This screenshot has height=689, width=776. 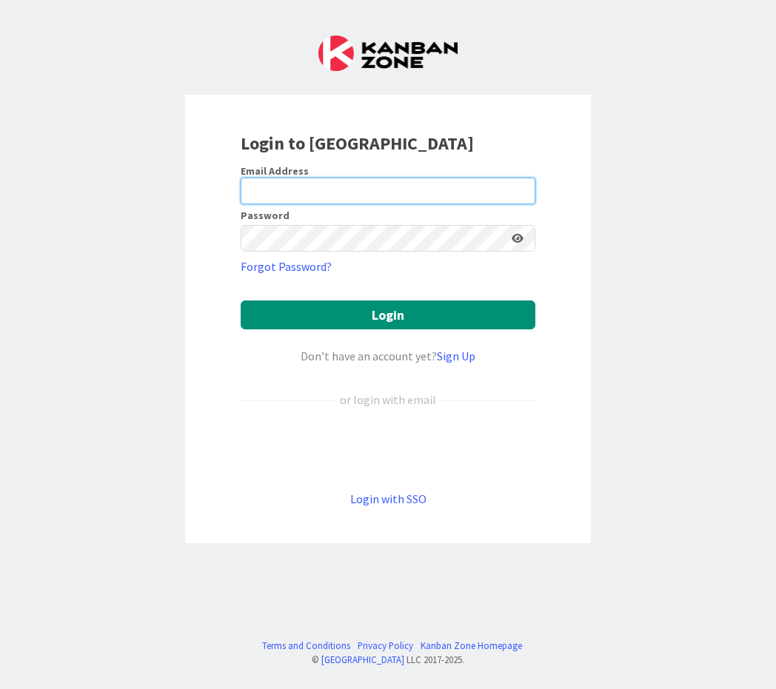 What do you see at coordinates (471, 645) in the screenshot?
I see `a: Kanban Zone Homepage` at bounding box center [471, 645].